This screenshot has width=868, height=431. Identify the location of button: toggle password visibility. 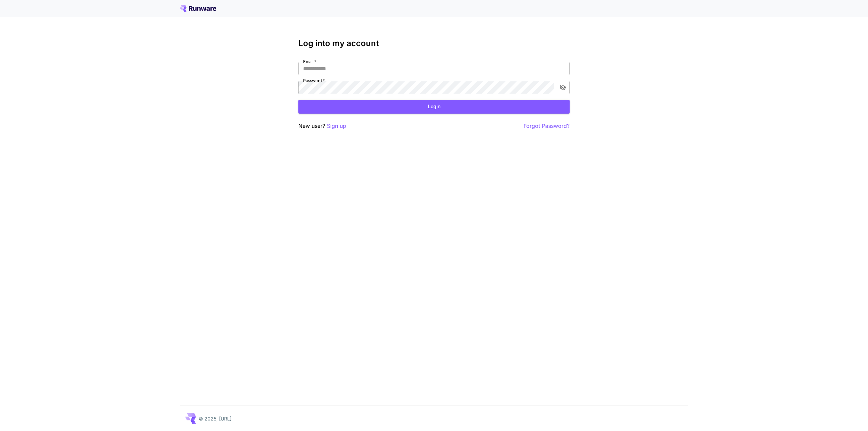
(562, 88).